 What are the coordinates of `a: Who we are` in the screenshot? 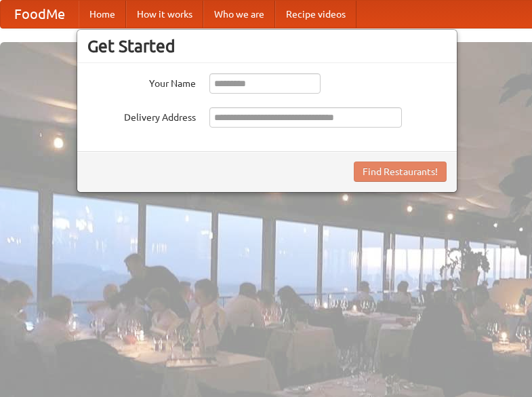 It's located at (240, 14).